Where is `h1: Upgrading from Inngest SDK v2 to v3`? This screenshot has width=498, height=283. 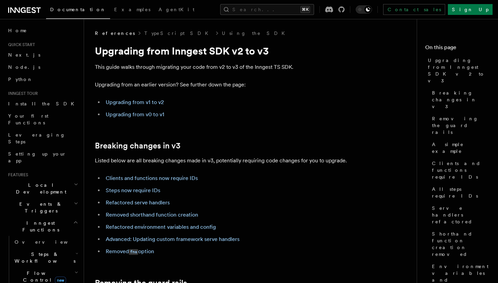
h1: Upgrading from Inngest SDK v2 to v3 is located at coordinates (230, 51).